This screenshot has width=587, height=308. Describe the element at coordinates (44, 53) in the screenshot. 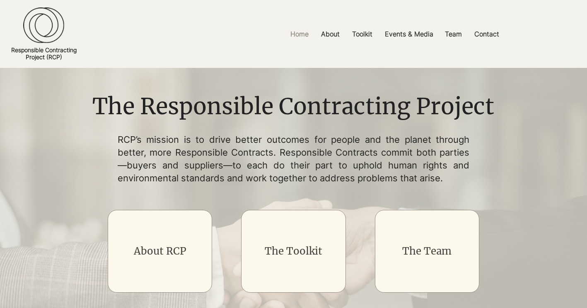

I see `a: Responsible ContractingProject (RCP)` at that location.